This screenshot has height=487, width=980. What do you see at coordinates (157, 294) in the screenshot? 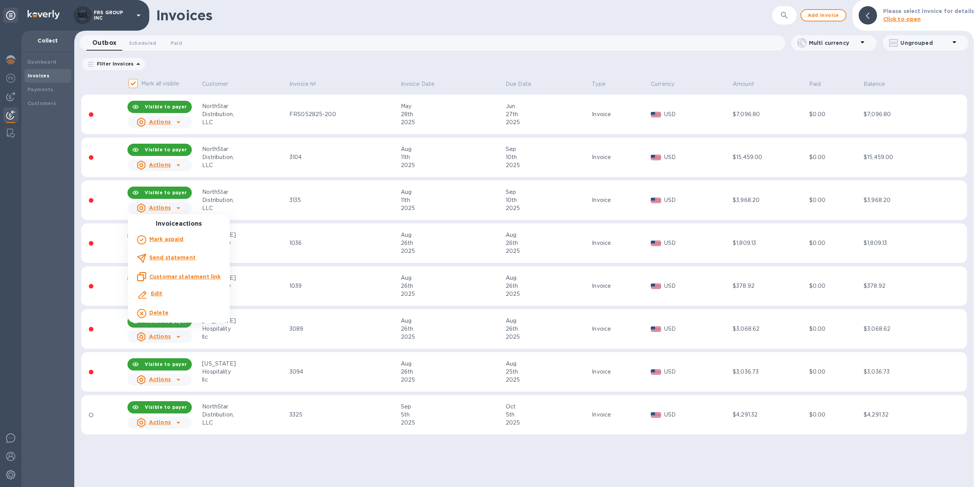
I see `b: Edit` at bounding box center [157, 294].